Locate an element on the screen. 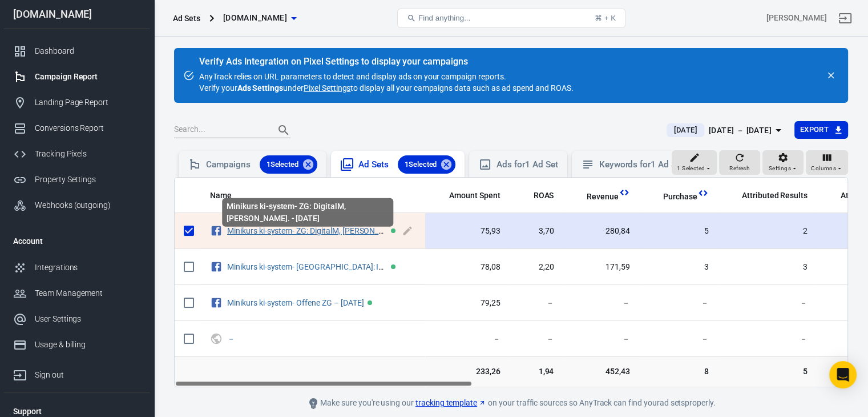 Image resolution: width=868 pixels, height=417 pixels. div: Keywords for 1 Ad Set is located at coordinates (641, 165).